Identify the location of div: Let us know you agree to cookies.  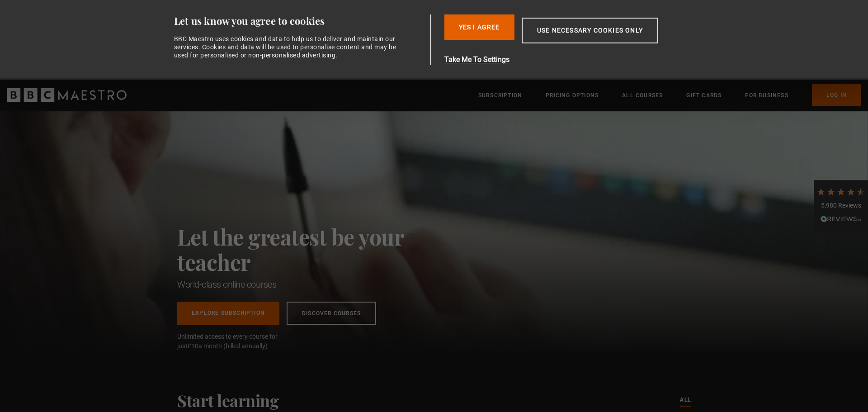
(300, 21).